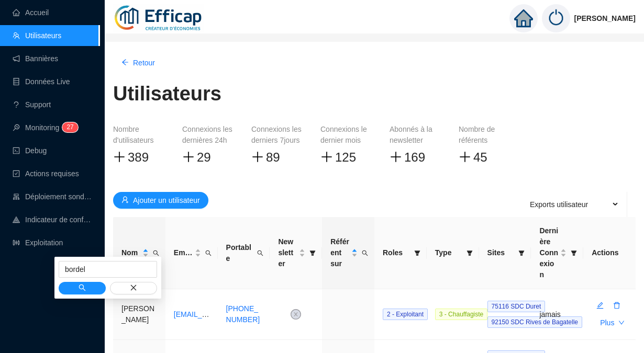  I want to click on div: Nombre de référents, so click(485, 135).